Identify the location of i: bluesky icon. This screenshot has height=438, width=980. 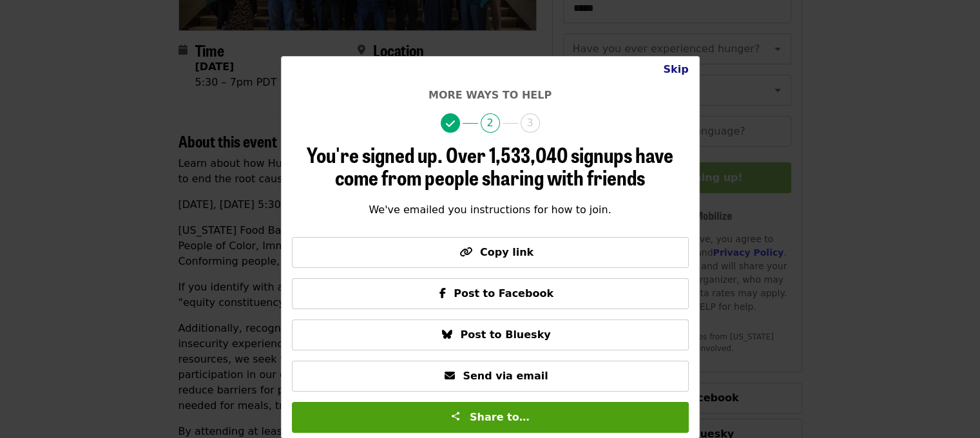
(447, 334).